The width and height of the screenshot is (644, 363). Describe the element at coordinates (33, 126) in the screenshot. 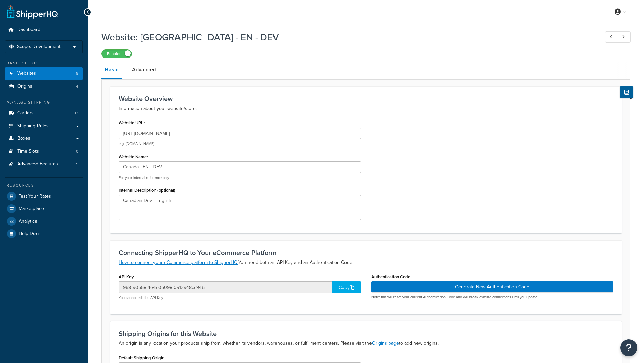

I see `span: Shipping Rules` at that location.